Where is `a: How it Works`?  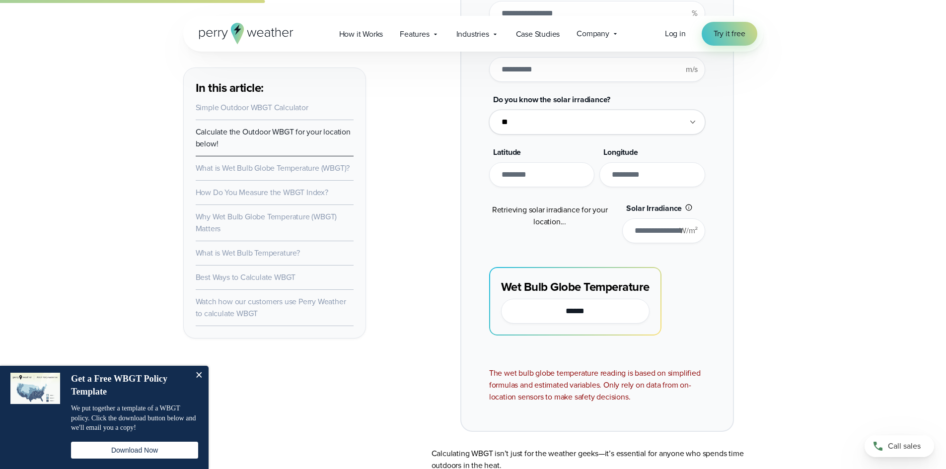
a: How it Works is located at coordinates (361, 34).